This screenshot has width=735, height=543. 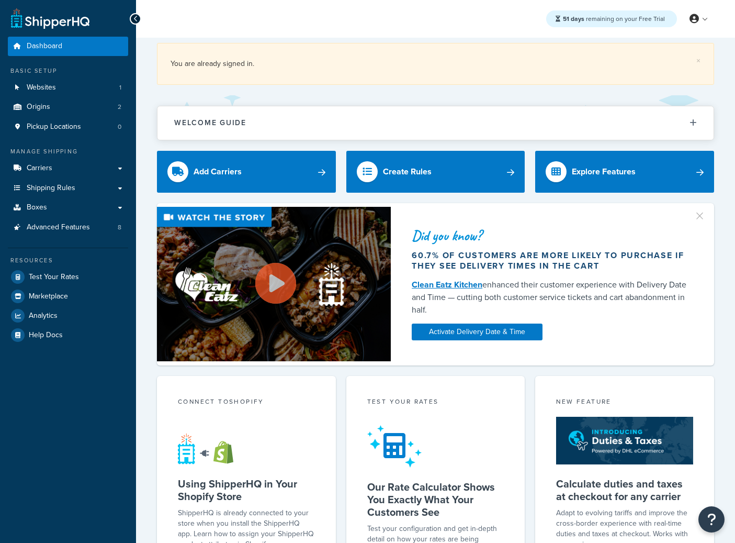 I want to click on div: New Feature, so click(x=625, y=402).